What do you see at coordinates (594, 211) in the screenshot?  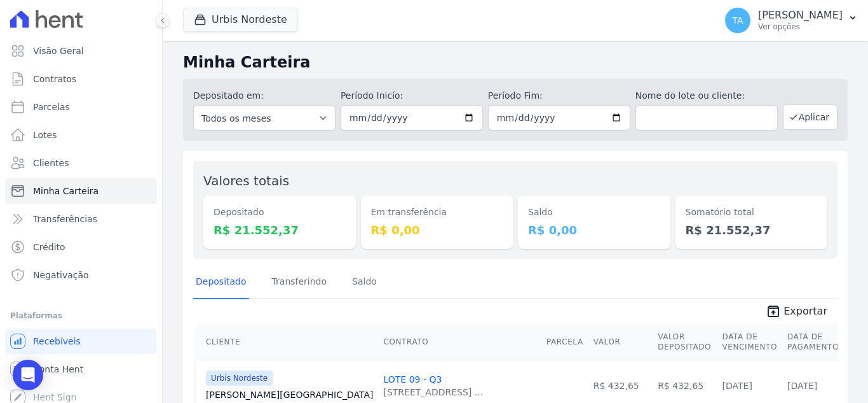 I see `dt: Saldo` at bounding box center [594, 211].